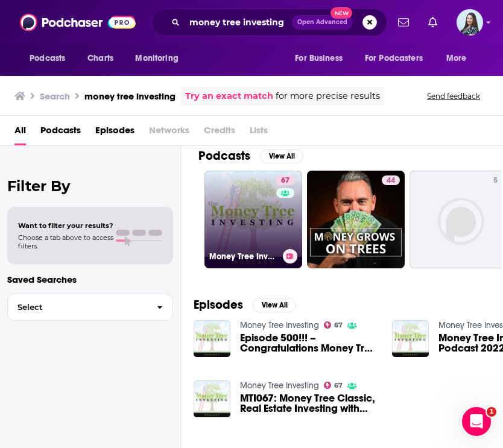 The width and height of the screenshot is (503, 448). Describe the element at coordinates (470, 22) in the screenshot. I see `img: User Profile` at that location.